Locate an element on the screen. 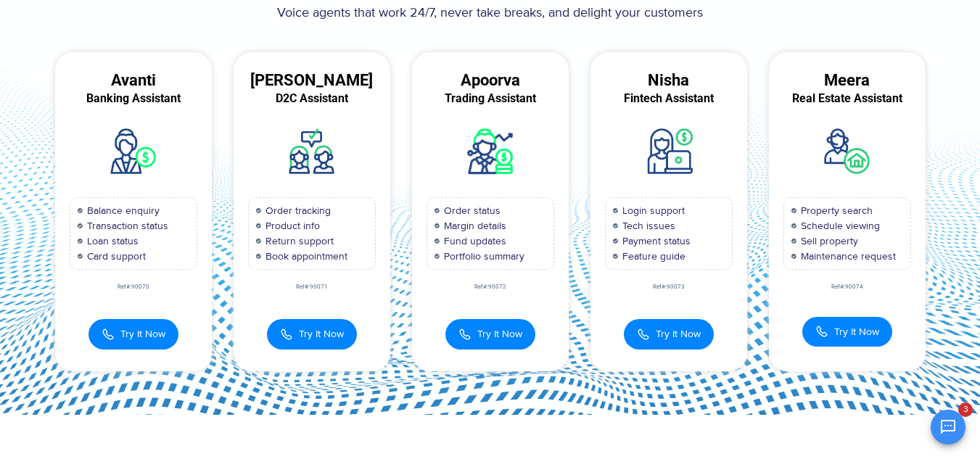  div: Avanti is located at coordinates (134, 81).